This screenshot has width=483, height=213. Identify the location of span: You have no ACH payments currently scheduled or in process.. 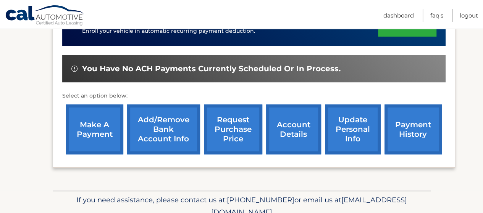
(211, 69).